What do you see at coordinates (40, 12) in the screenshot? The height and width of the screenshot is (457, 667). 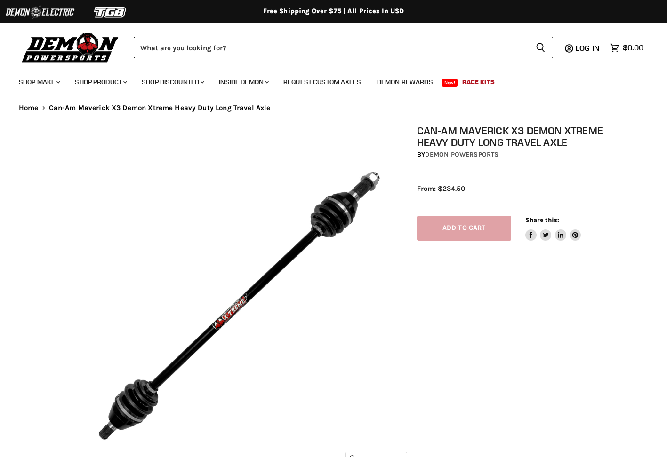 I see `img: Demon Electric Logo 2` at bounding box center [40, 12].